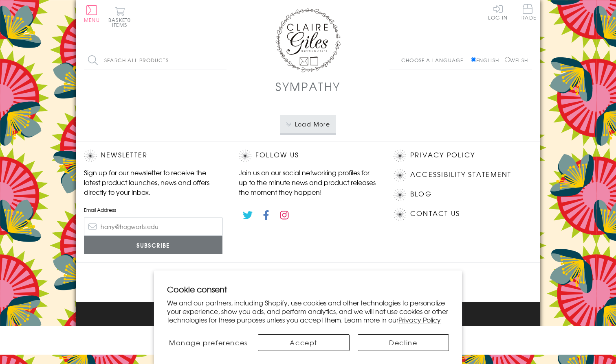 The width and height of the screenshot is (616, 364). I want to click on label: English, so click(487, 60).